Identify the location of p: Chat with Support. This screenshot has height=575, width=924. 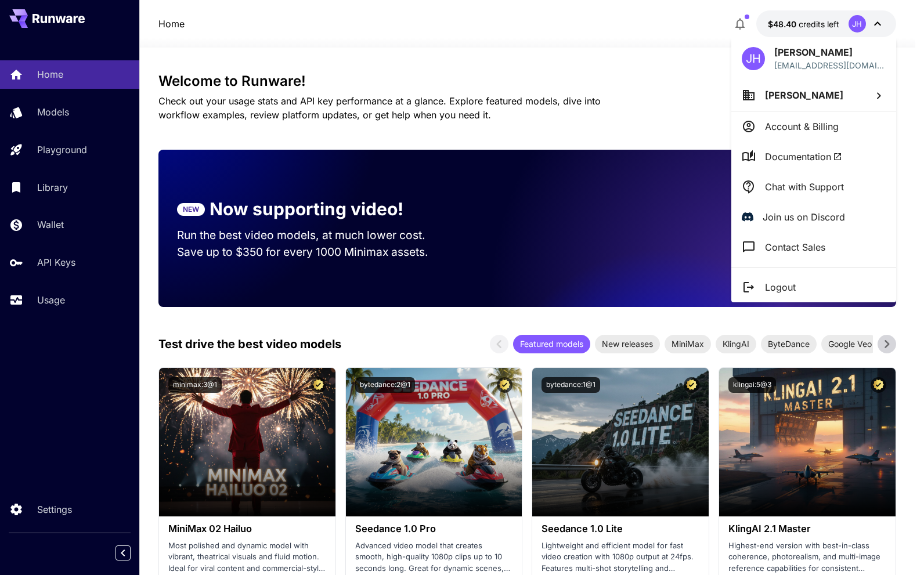
(804, 187).